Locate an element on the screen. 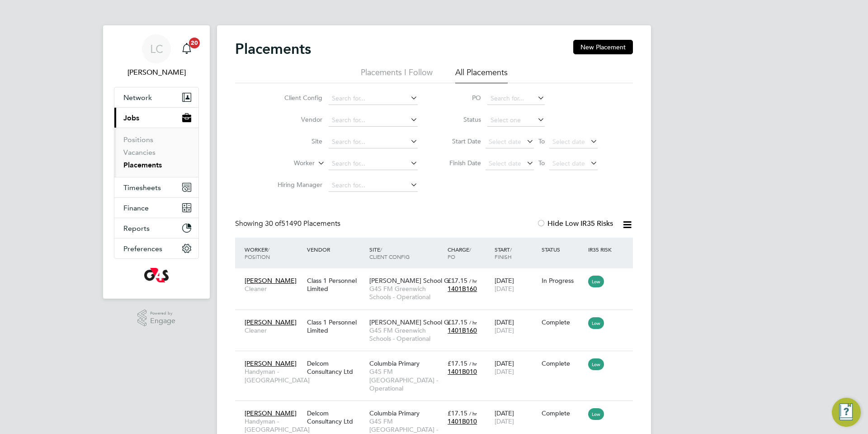 The width and height of the screenshot is (868, 434). span: Network is located at coordinates (137, 97).